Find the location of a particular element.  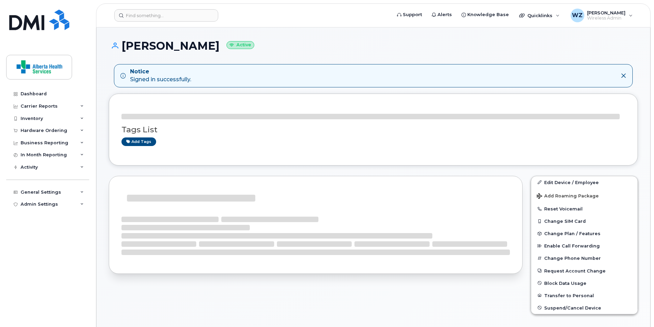

button: Suspend/Cancel Device is located at coordinates (584, 308).